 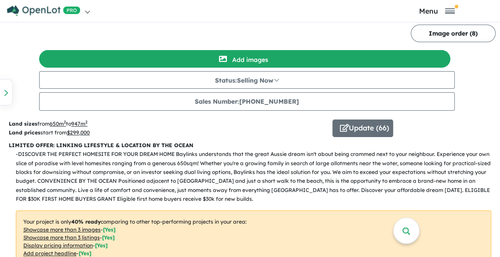 I want to click on u: Showcase more than 3 images, so click(x=62, y=230).